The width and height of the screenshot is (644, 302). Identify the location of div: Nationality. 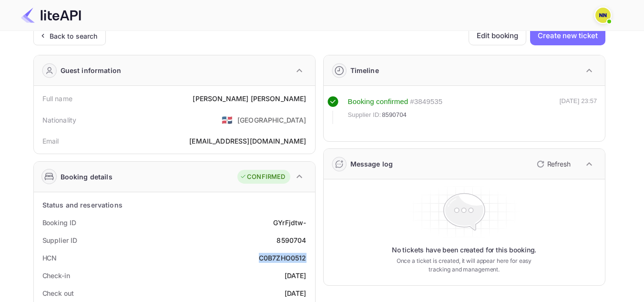
(60, 120).